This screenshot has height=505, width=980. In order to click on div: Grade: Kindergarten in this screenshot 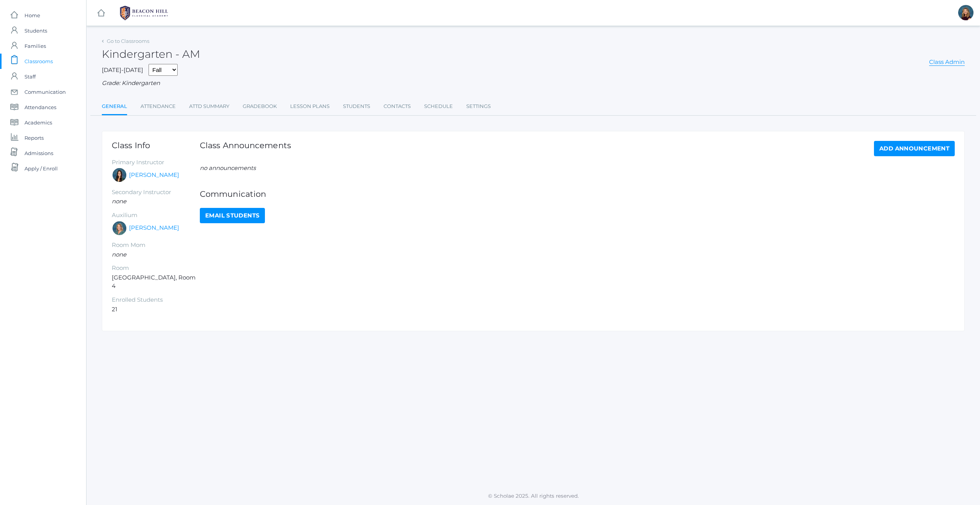, I will do `click(534, 83)`.